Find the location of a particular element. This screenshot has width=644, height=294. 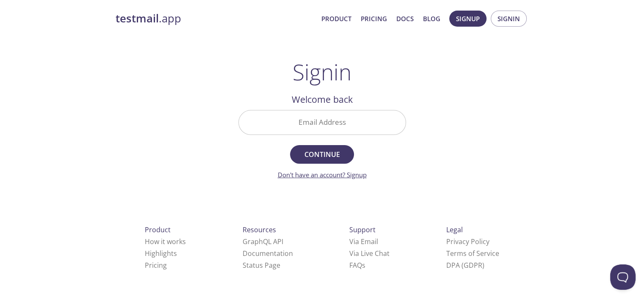

a: Highlights is located at coordinates (161, 253).